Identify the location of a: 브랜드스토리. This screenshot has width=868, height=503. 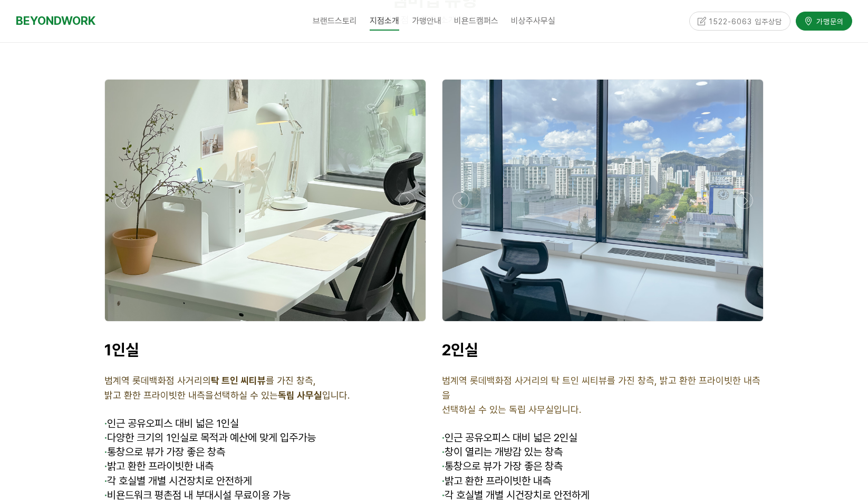
(335, 21).